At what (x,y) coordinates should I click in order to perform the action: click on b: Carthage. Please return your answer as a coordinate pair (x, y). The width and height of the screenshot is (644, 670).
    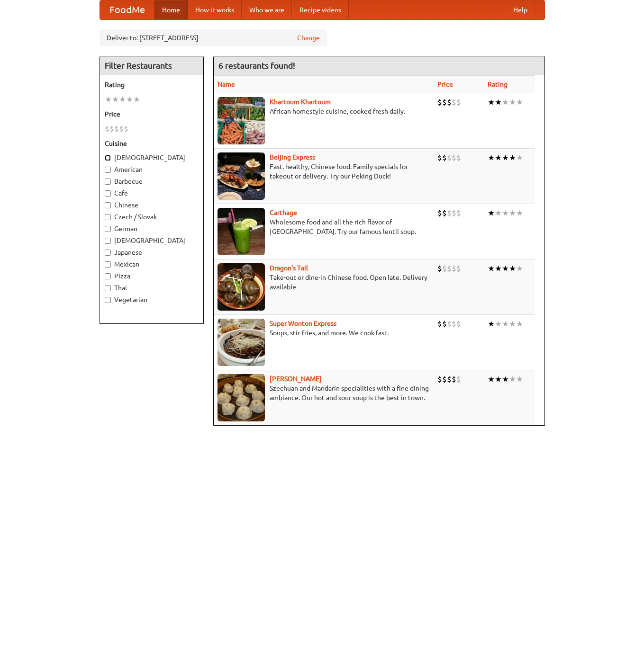
    Looking at the image, I should click on (283, 212).